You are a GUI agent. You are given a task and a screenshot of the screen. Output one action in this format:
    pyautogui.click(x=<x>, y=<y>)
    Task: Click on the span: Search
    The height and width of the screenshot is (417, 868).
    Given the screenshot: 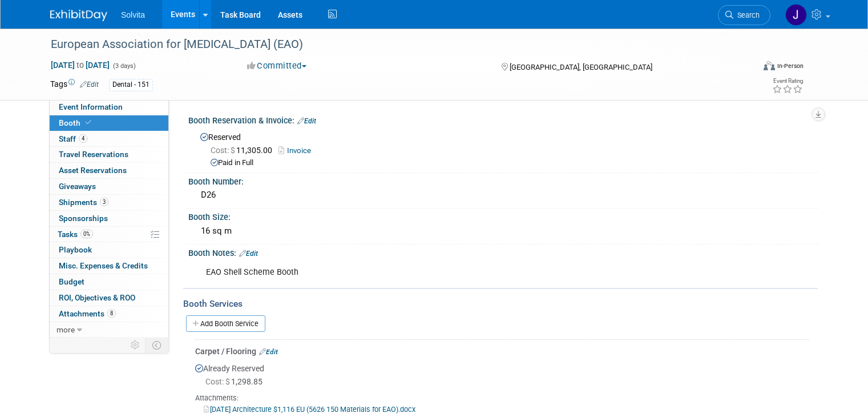 What is the action you would take?
    pyautogui.click(x=747, y=15)
    